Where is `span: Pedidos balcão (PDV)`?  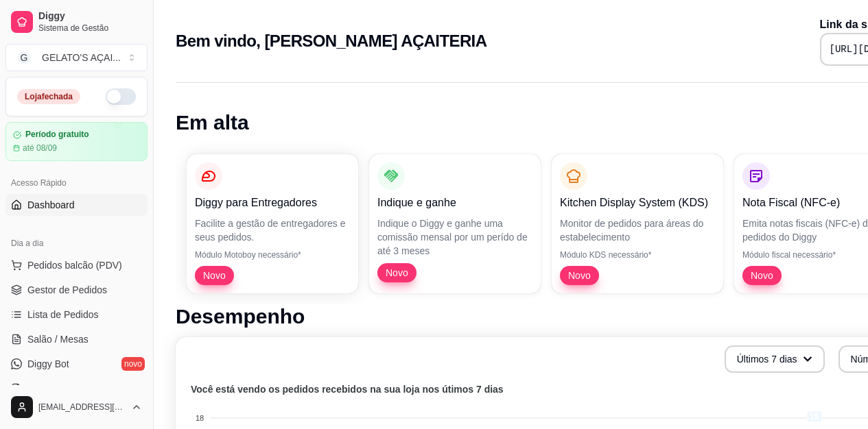
span: Pedidos balcão (PDV) is located at coordinates (74, 265).